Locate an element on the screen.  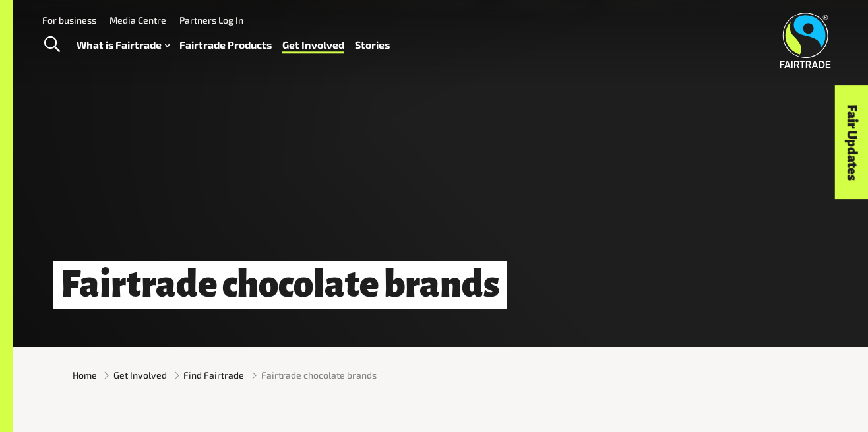
a: Stories is located at coordinates (372, 45).